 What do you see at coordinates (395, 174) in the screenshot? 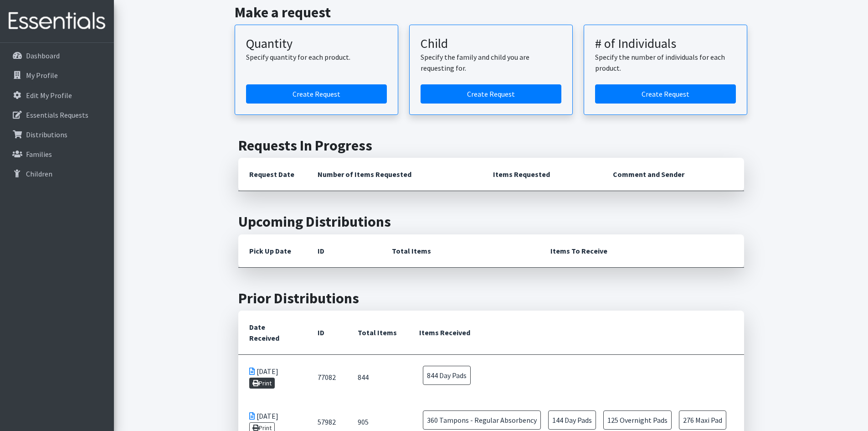
I see `th: Number of Items Requested` at bounding box center [395, 174].